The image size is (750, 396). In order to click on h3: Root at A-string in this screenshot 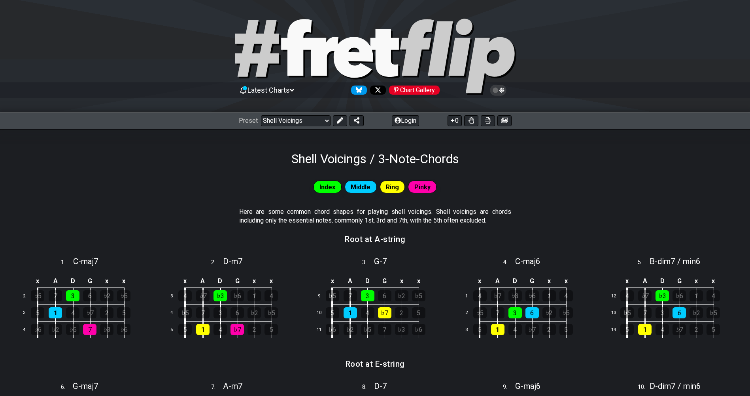, I will do `click(375, 239)`.